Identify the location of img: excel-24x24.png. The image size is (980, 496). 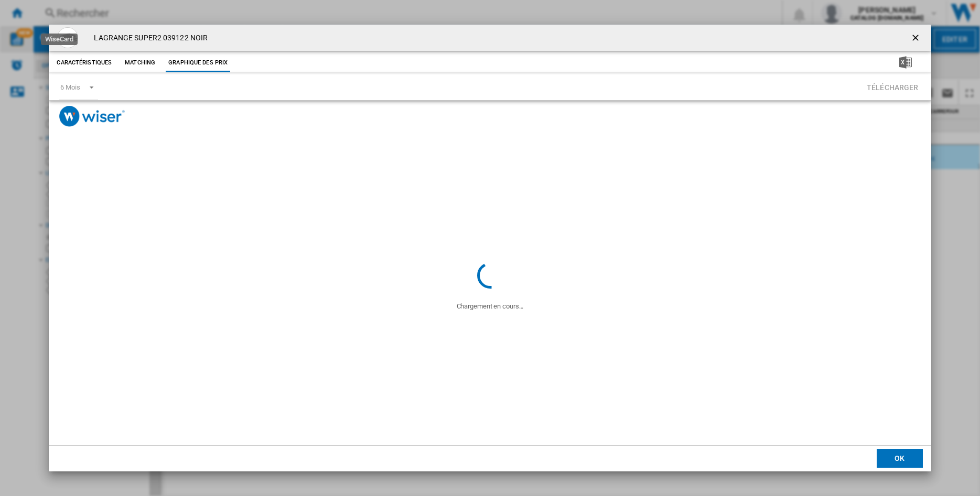
(906, 63).